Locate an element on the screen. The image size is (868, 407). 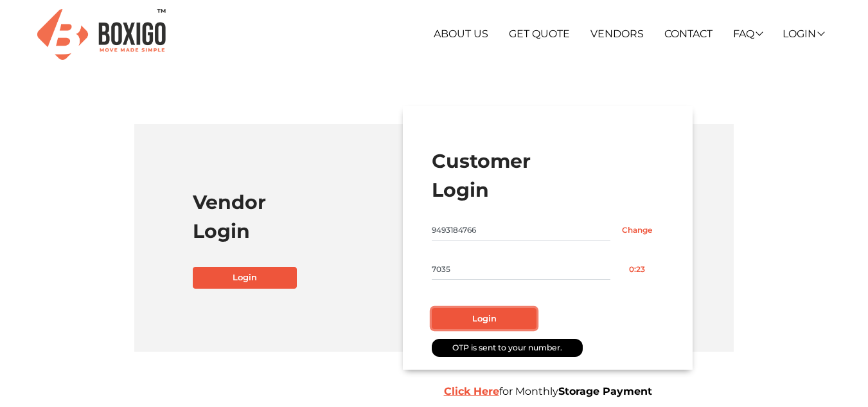
a: Get Quote is located at coordinates (539, 34).